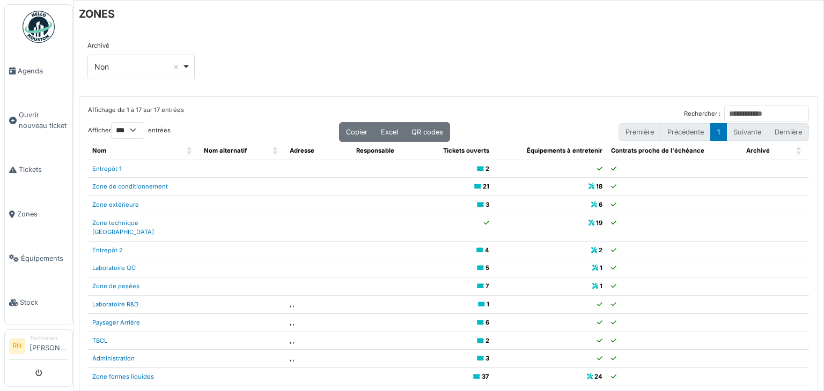 The width and height of the screenshot is (824, 391). I want to click on span: Ouvrir nouveau ticket, so click(43, 120).